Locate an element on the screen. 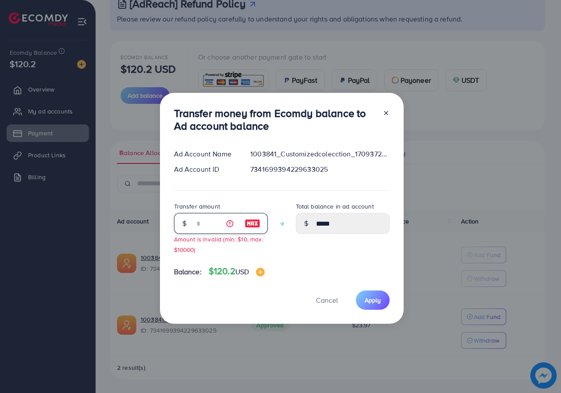  button: Apply is located at coordinates (373, 300).